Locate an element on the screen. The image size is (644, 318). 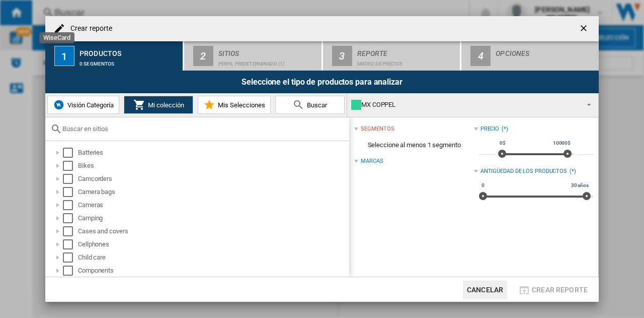
button: Crear reporte is located at coordinates (553, 289).